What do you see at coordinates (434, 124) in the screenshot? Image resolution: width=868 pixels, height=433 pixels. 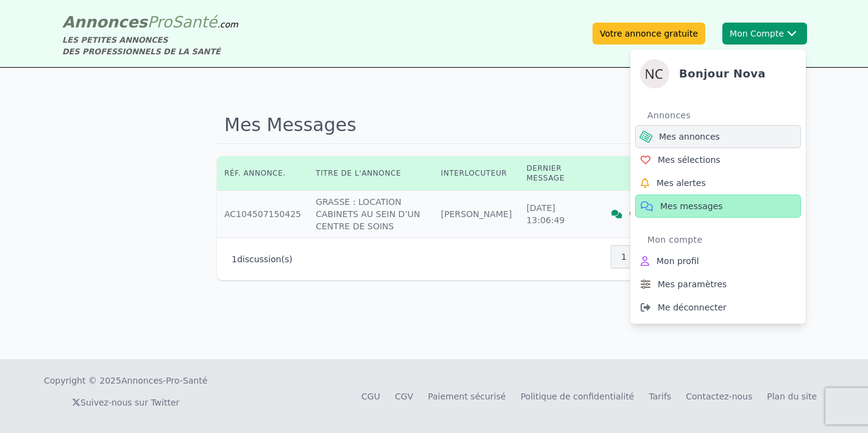 I see `h1: Mes Messages` at bounding box center [434, 124].